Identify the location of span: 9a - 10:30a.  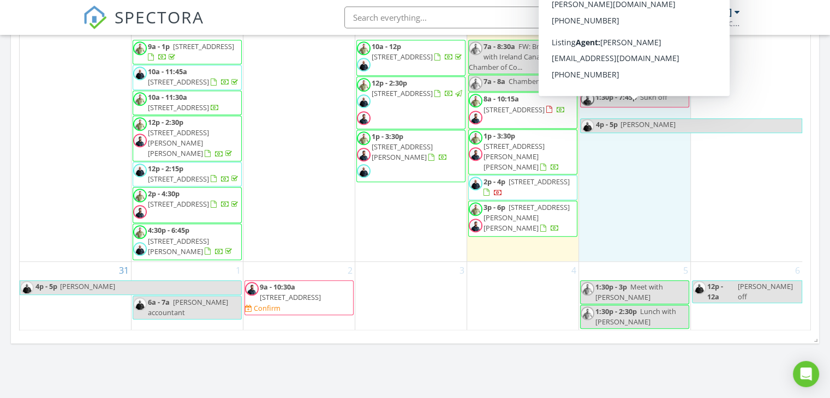
(613, 71).